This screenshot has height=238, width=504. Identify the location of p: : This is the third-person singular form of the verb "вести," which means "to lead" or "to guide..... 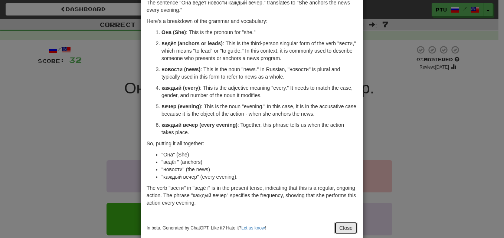
(259, 51).